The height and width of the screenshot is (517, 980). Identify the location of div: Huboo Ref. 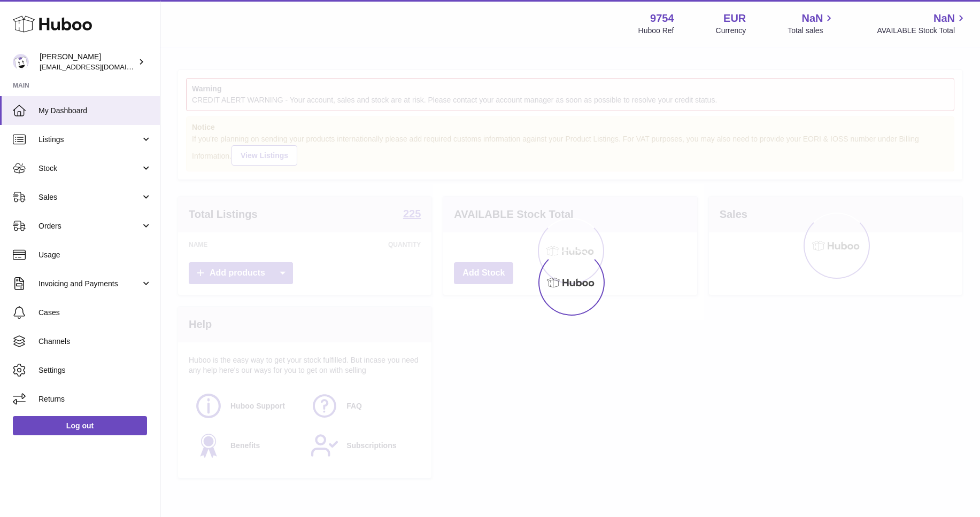
(656, 30).